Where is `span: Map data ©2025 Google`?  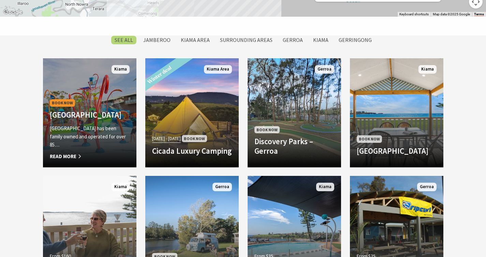 span: Map data ©2025 Google is located at coordinates (451, 14).